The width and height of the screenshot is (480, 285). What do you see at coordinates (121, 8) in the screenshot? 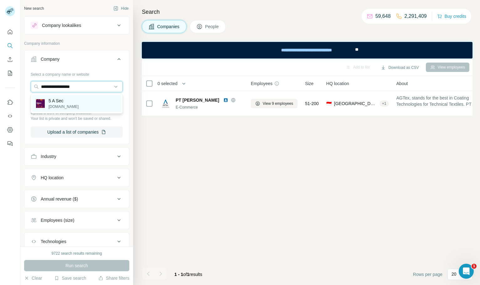
I see `button: Hide` at bounding box center [121, 8].